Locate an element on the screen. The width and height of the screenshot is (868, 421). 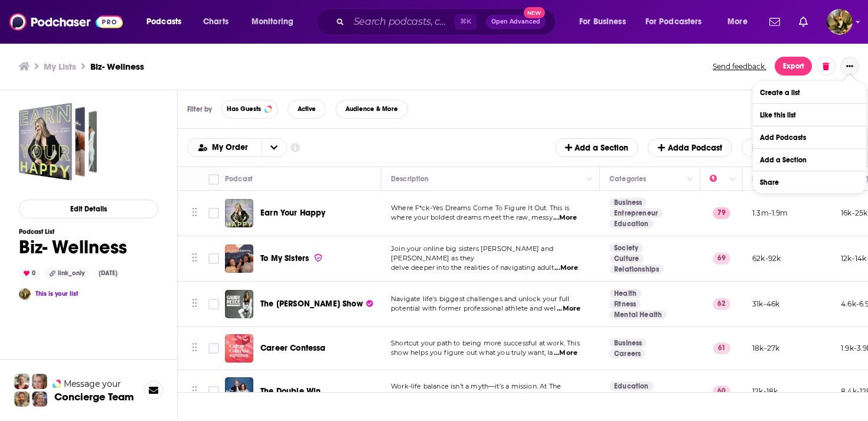
h2: Choose List sort is located at coordinates (237, 147).